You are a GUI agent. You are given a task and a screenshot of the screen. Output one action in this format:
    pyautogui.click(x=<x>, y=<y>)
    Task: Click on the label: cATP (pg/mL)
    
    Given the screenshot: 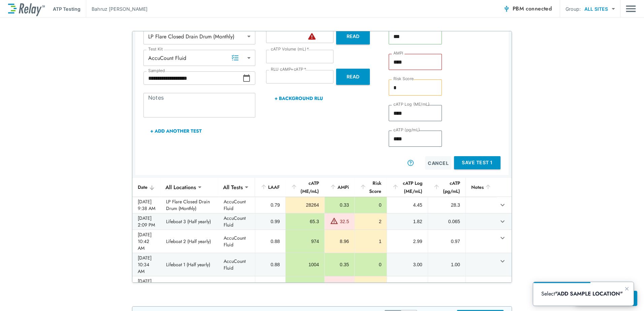 What is the action you would take?
    pyautogui.click(x=407, y=130)
    